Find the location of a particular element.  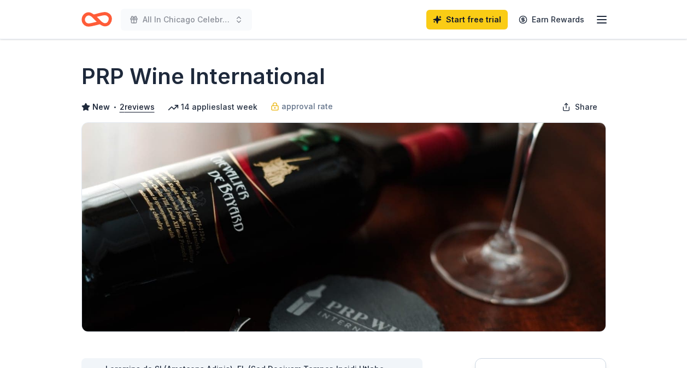

span: approval rate is located at coordinates (307, 107).